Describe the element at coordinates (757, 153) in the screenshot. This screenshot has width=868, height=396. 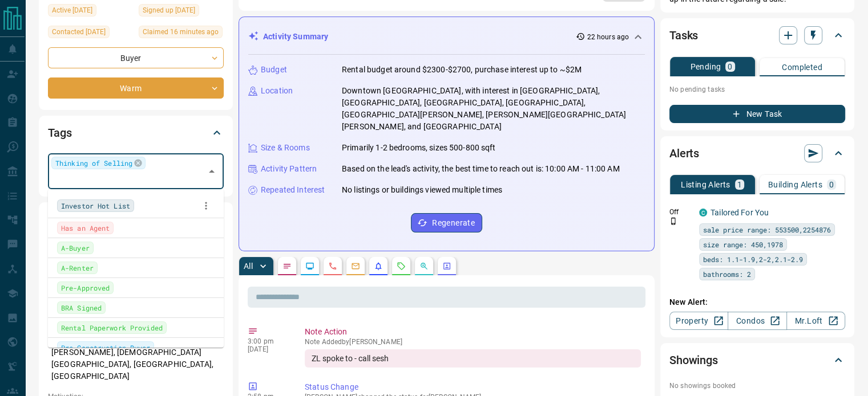
I see `div: Alerts` at that location.